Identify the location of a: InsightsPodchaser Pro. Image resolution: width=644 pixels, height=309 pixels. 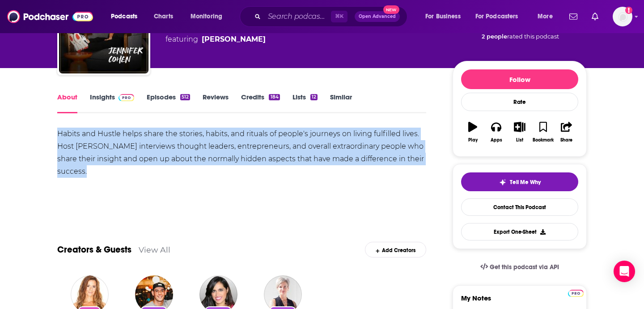
(112, 103).